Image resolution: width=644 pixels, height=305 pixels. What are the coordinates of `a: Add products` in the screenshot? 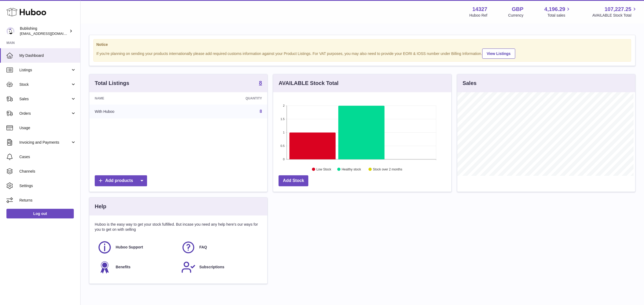 It's located at (121, 181).